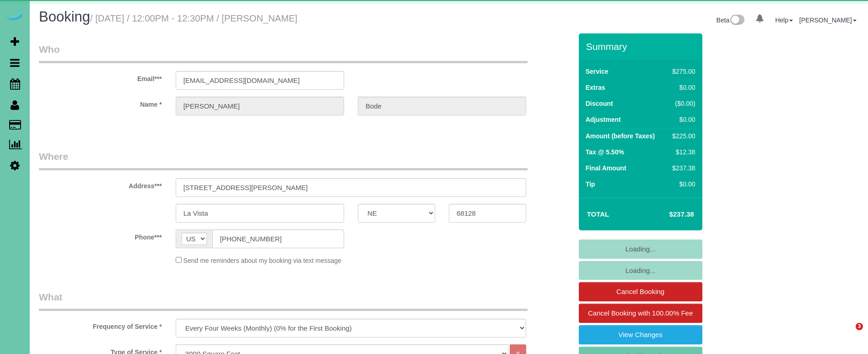 The height and width of the screenshot is (354, 868). I want to click on h3: Summary, so click(642, 46).